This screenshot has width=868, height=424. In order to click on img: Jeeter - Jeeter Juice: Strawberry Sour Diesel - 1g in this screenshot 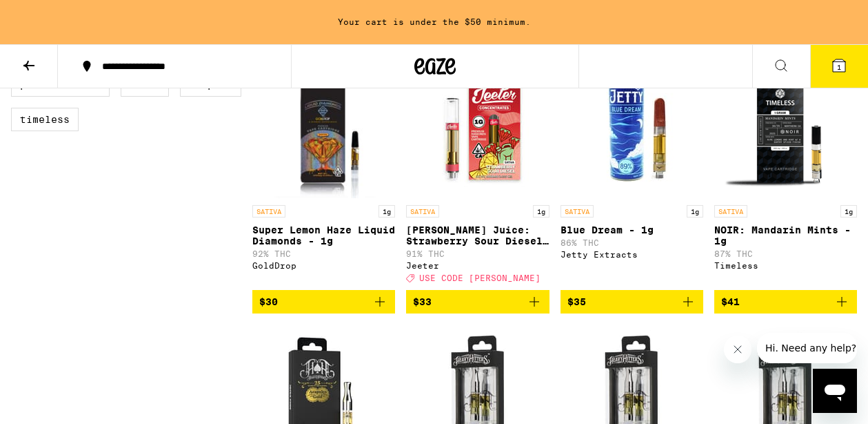, I will do `click(478, 129)`.